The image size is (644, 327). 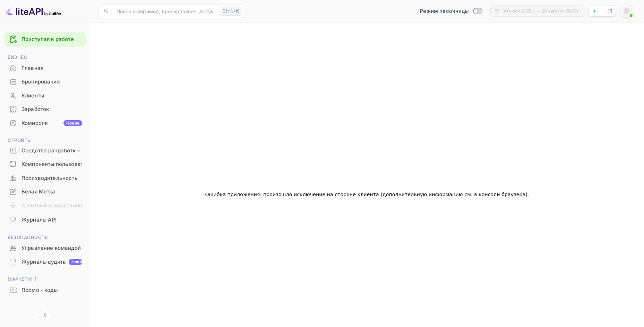 I want to click on div: Журналы аудитаНовое, so click(x=45, y=261).